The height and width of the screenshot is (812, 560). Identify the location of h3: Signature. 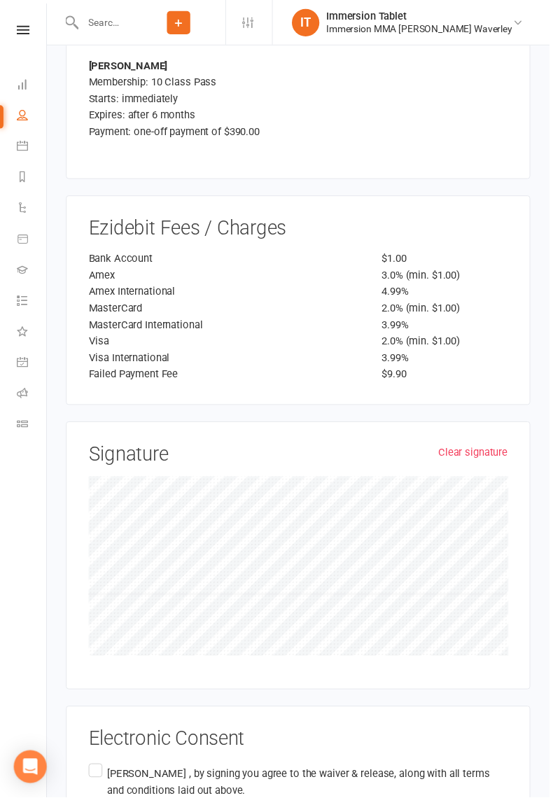
(304, 463).